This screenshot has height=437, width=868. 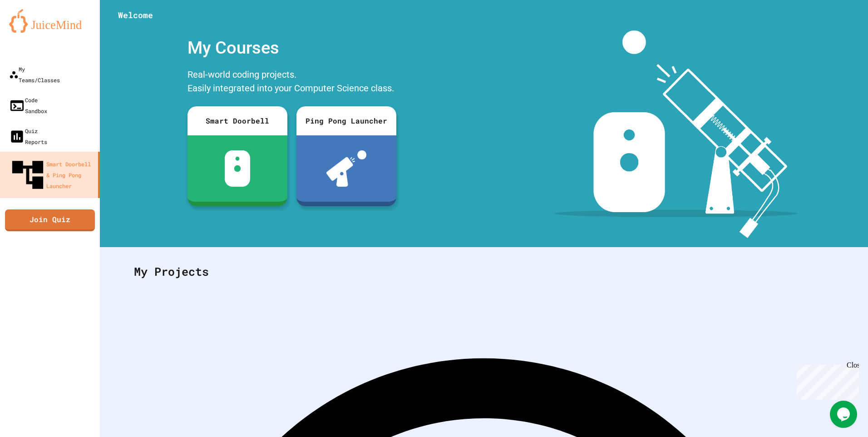 What do you see at coordinates (484, 272) in the screenshot?
I see `div: My Projects` at bounding box center [484, 272].